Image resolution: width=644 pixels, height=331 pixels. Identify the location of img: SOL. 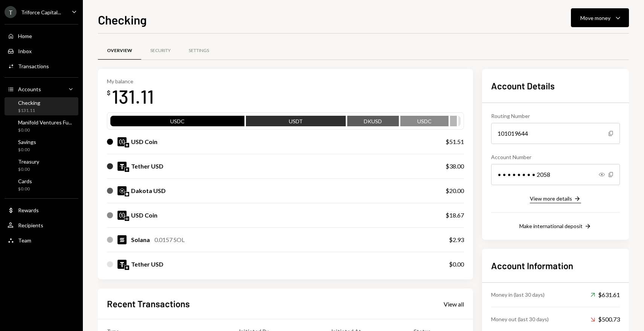
(122, 240).